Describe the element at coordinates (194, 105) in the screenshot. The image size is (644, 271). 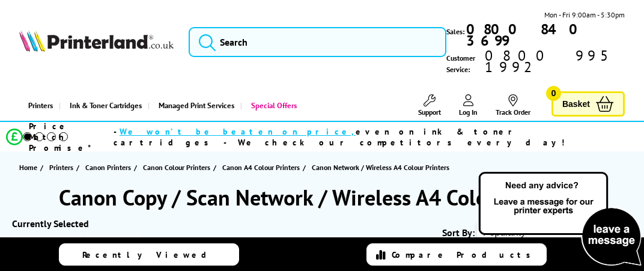
I see `a: Managed Print Services` at that location.